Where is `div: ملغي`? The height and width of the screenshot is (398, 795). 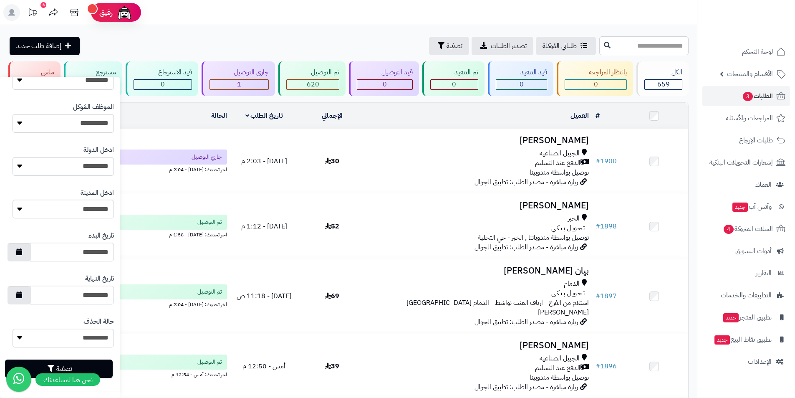
div: ملغي is located at coordinates (35, 72).